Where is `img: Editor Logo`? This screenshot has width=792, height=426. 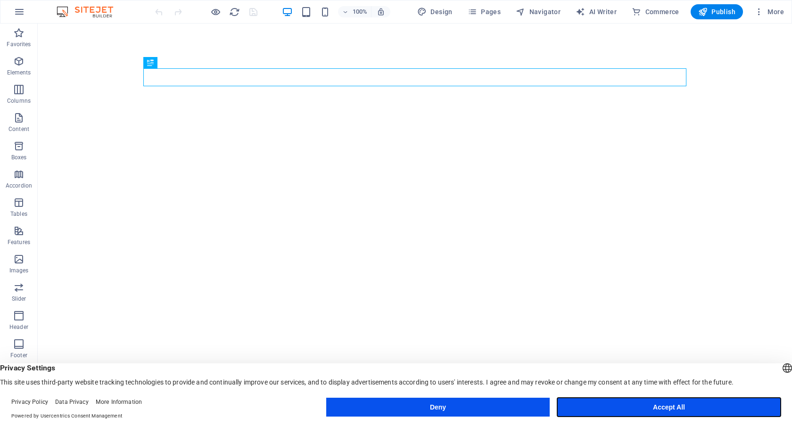
img: Editor Logo is located at coordinates (90, 12).